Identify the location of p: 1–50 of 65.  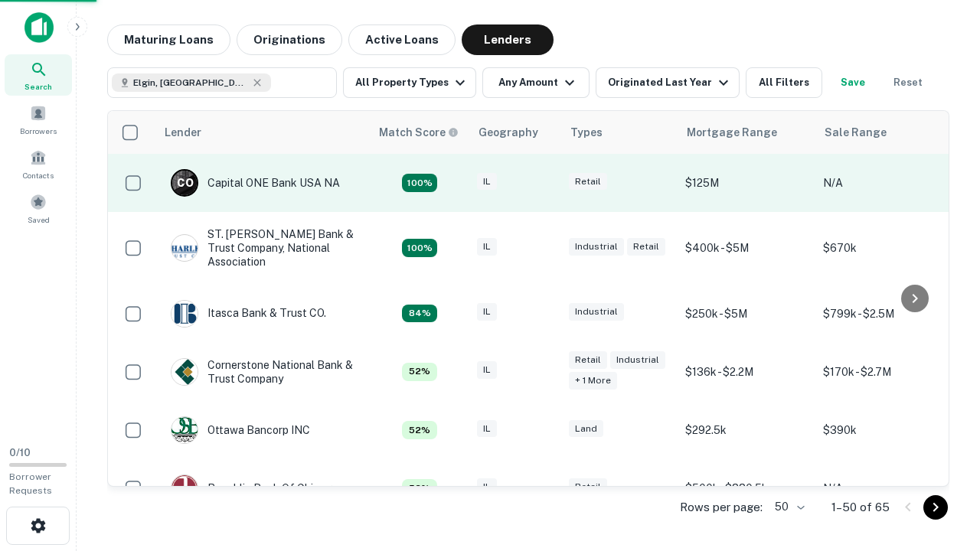
(861, 508).